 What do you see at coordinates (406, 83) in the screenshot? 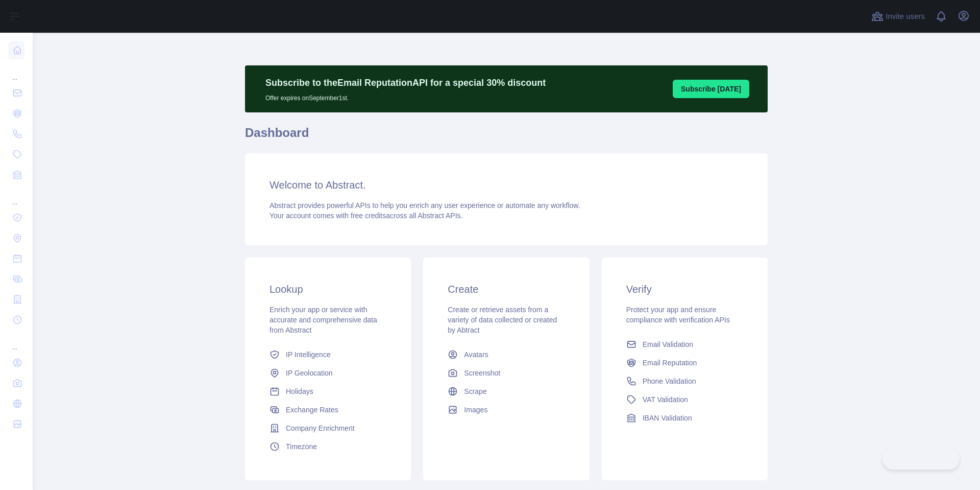
I see `p: Subscribe to the Email Reputation API for a special 30 % discount` at bounding box center [406, 83].